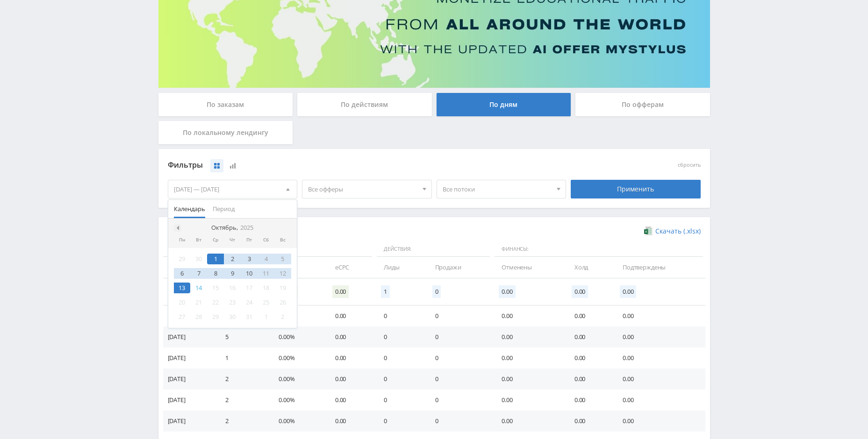 The height and width of the screenshot is (439, 868). What do you see at coordinates (589, 267) in the screenshot?
I see `td: Холд` at bounding box center [589, 267].